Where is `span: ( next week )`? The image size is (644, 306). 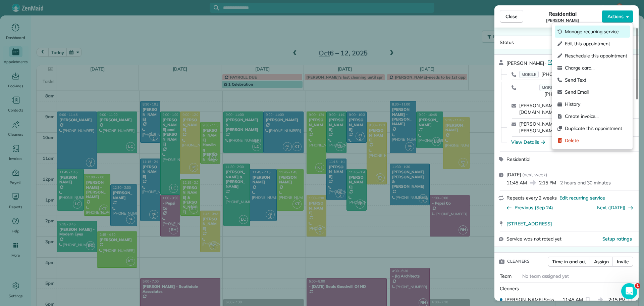 span: ( next week ) is located at coordinates (535, 175).